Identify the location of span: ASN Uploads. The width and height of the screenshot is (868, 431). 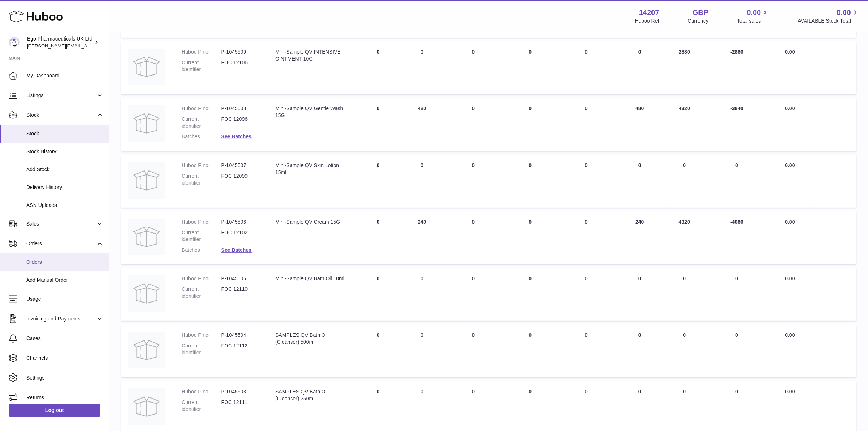
(65, 205).